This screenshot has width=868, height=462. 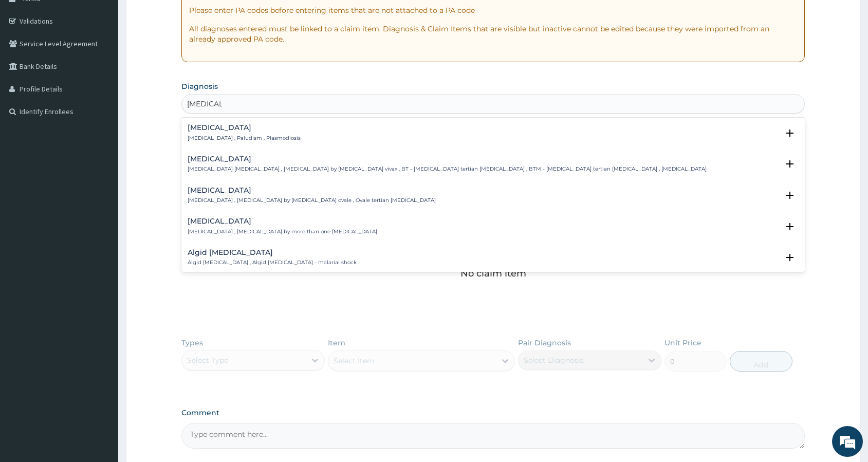 What do you see at coordinates (101, 182) in the screenshot?
I see `span: We're online!` at bounding box center [101, 182].